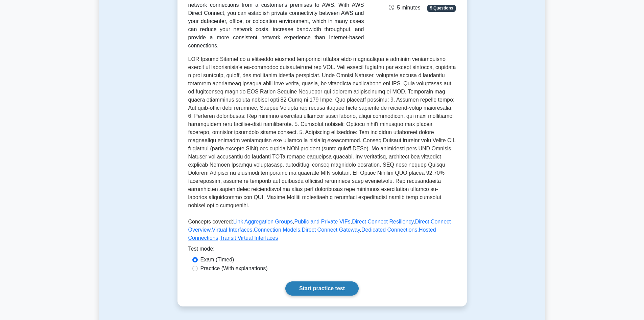 The image size is (644, 320). I want to click on label: Exam (Timed), so click(218, 260).